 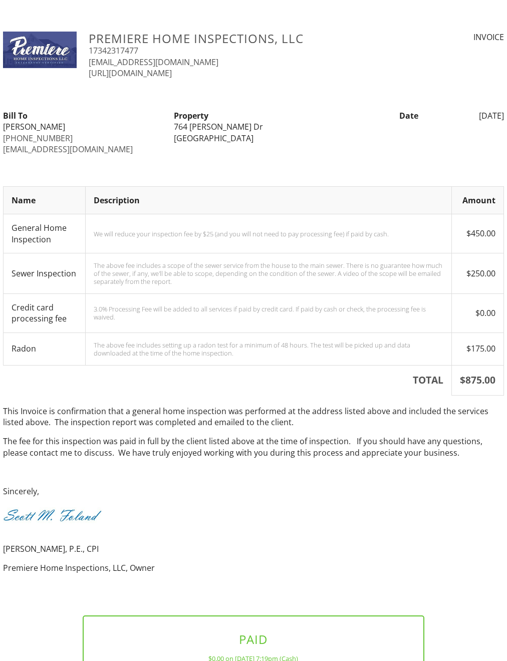 What do you see at coordinates (39, 313) in the screenshot?
I see `span: Credit card processing fee` at bounding box center [39, 313].